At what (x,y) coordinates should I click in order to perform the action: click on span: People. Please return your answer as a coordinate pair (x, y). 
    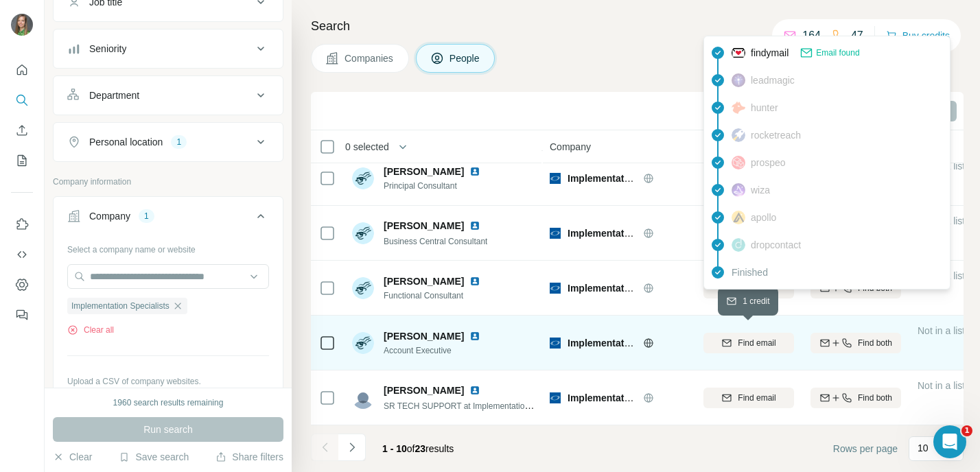
    Looking at the image, I should click on (465, 59).